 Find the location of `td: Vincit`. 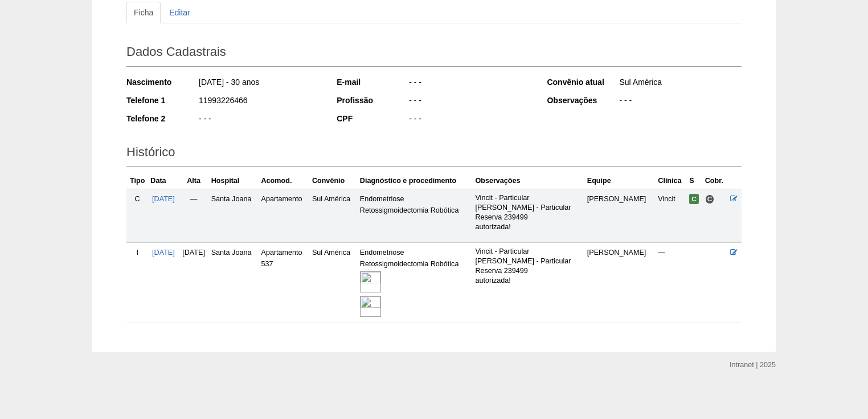

td: Vincit is located at coordinates (671, 215).